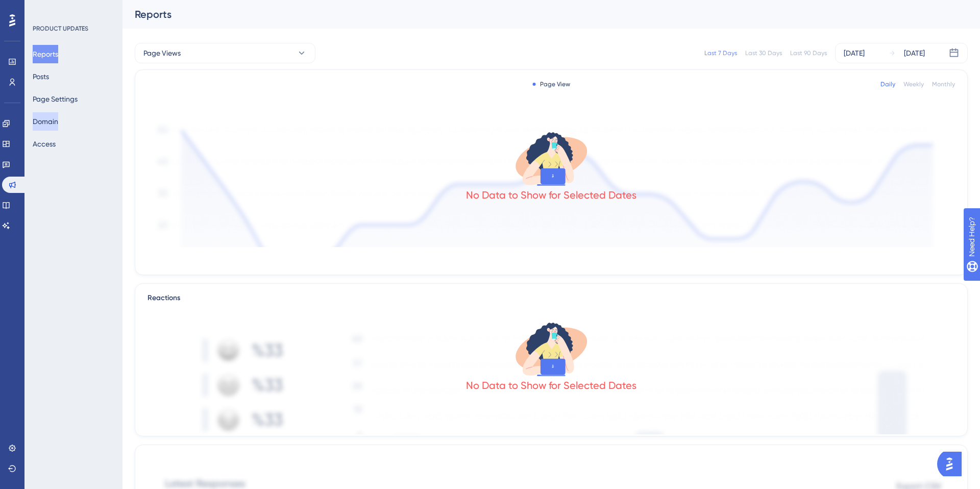 The height and width of the screenshot is (489, 980). What do you see at coordinates (943, 85) in the screenshot?
I see `div: Monthly` at bounding box center [943, 85].